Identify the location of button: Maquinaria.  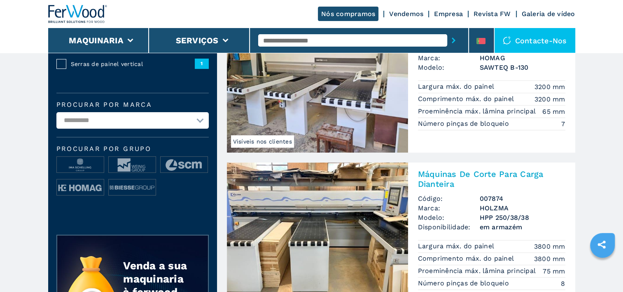
(96, 40).